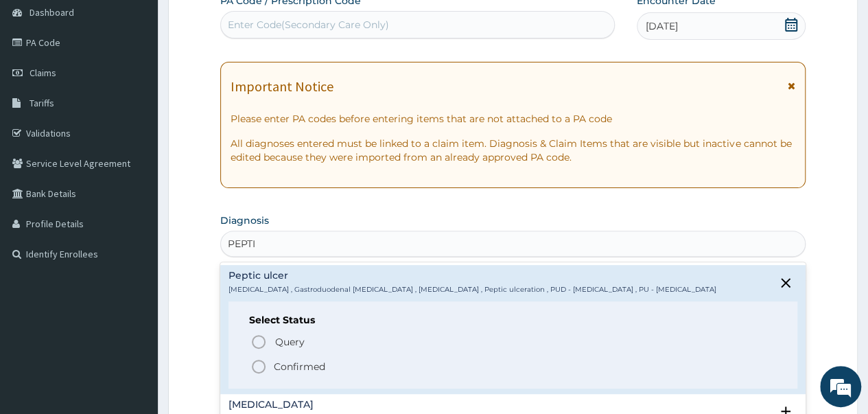 Image resolution: width=868 pixels, height=414 pixels. I want to click on p: All diagnoses entered must be linked to a claim item. Diagnosis & Claim Items that are visible bu..., so click(512, 151).